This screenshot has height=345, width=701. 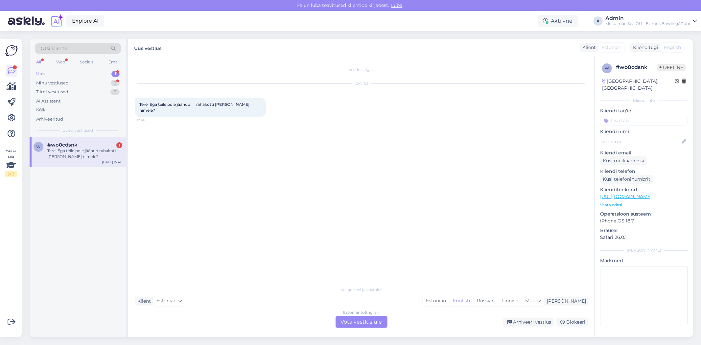 I want to click on span: Muu, so click(x=530, y=301).